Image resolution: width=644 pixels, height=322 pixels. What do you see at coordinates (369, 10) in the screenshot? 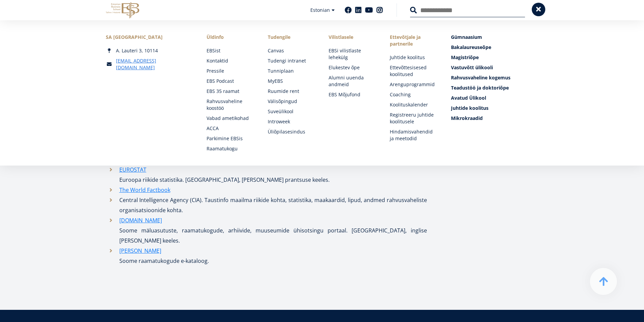
I see `a: Youtube` at bounding box center [369, 10].